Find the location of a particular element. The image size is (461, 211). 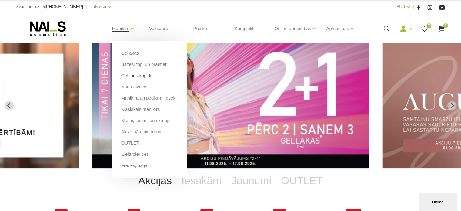

a: Online apmācības is located at coordinates (293, 29).